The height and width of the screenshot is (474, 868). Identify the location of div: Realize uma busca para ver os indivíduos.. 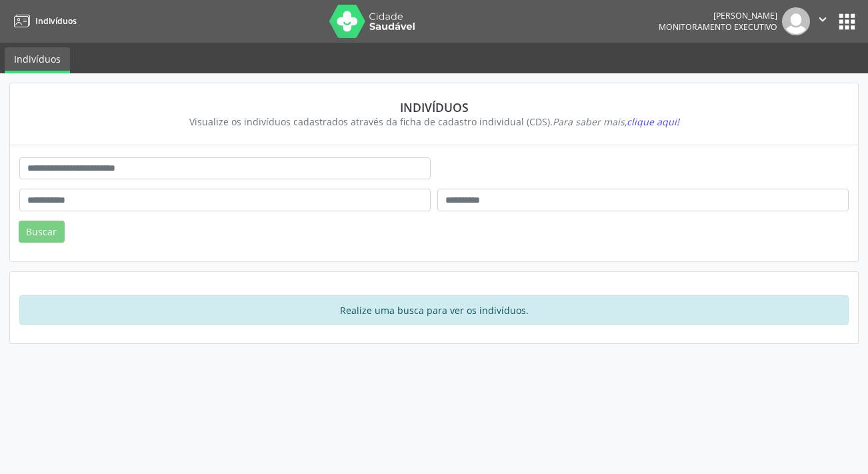
(434, 310).